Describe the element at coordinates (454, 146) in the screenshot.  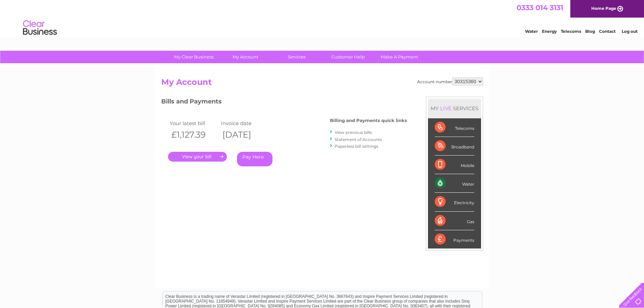
I see `div: Broadband` at that location.